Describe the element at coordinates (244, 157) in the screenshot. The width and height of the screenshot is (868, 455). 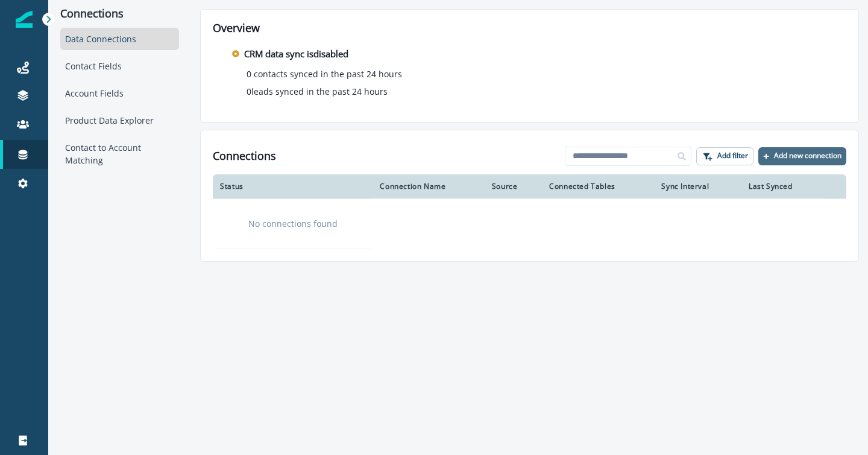
I see `h1: Connections` at that location.